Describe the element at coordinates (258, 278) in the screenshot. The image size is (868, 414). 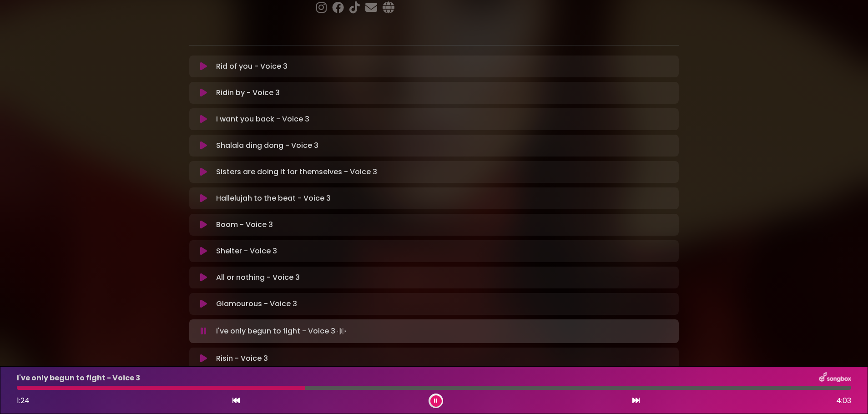
I see `p: All or nothing - Voice 3` at that location.